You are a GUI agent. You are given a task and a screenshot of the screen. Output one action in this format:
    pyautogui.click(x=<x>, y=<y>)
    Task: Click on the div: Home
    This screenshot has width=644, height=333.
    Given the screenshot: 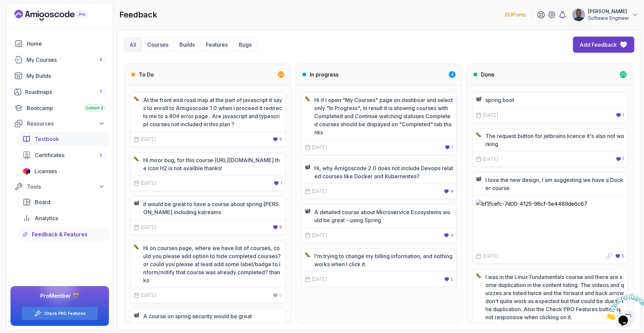 What is the action you would take?
    pyautogui.click(x=66, y=43)
    